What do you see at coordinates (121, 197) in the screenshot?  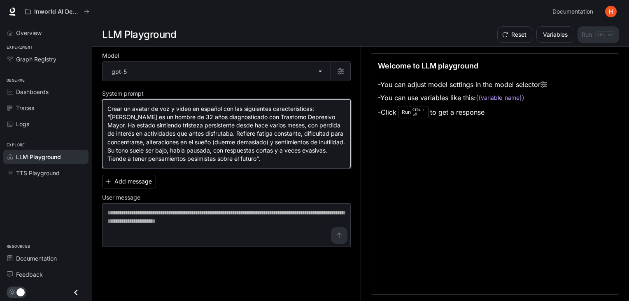 I see `p: User message` at bounding box center [121, 197].